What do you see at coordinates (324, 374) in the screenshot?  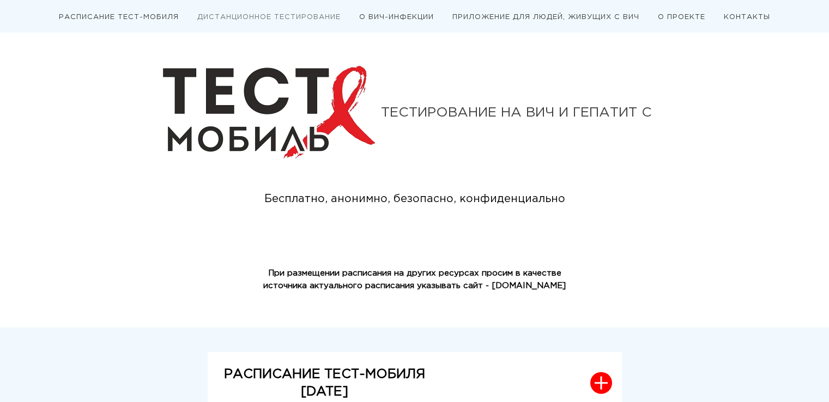 I see `strong: РАСПИСАНИЕ ТЕСТ-МОБИЛЯ` at bounding box center [324, 374].